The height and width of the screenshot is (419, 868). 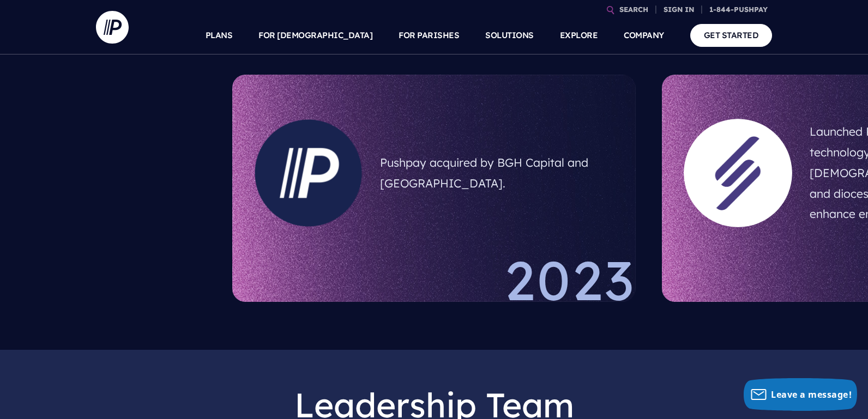 I want to click on a: EXPLORE, so click(x=579, y=36).